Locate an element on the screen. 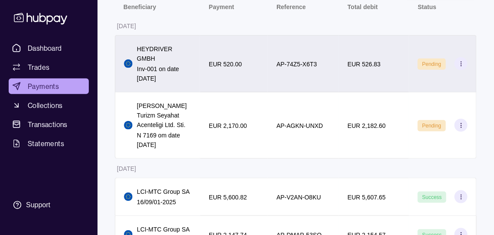  p: EUR 520.00 is located at coordinates (225, 64).